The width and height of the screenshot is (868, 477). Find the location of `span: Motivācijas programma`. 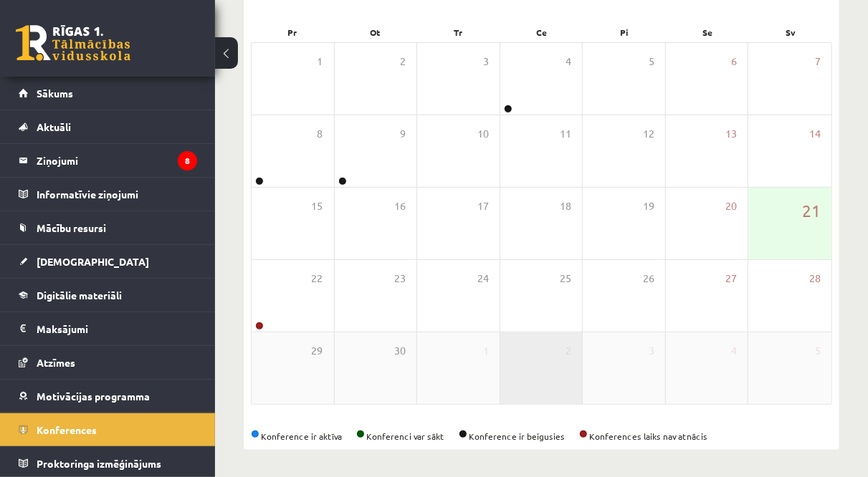

span: Motivācijas programma is located at coordinates (93, 396).